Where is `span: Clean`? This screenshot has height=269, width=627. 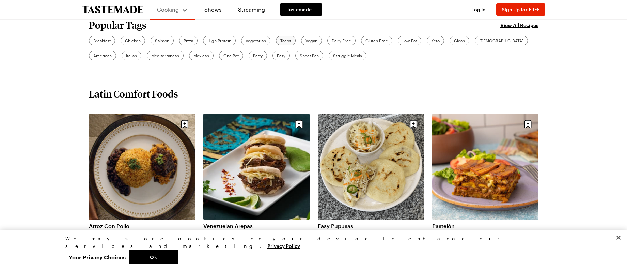
span: Clean is located at coordinates (459, 41).